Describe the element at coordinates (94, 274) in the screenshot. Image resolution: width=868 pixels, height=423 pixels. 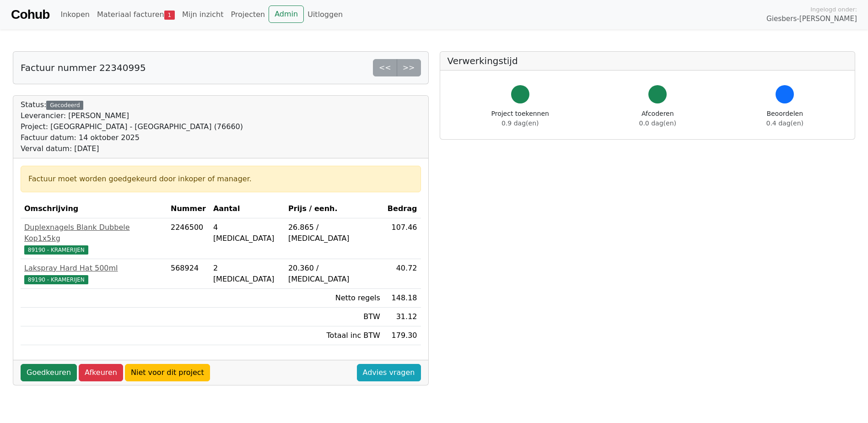
I see `a: Lakspray Hard Hat 500ml89190 - KRAMERIJEN` at that location.